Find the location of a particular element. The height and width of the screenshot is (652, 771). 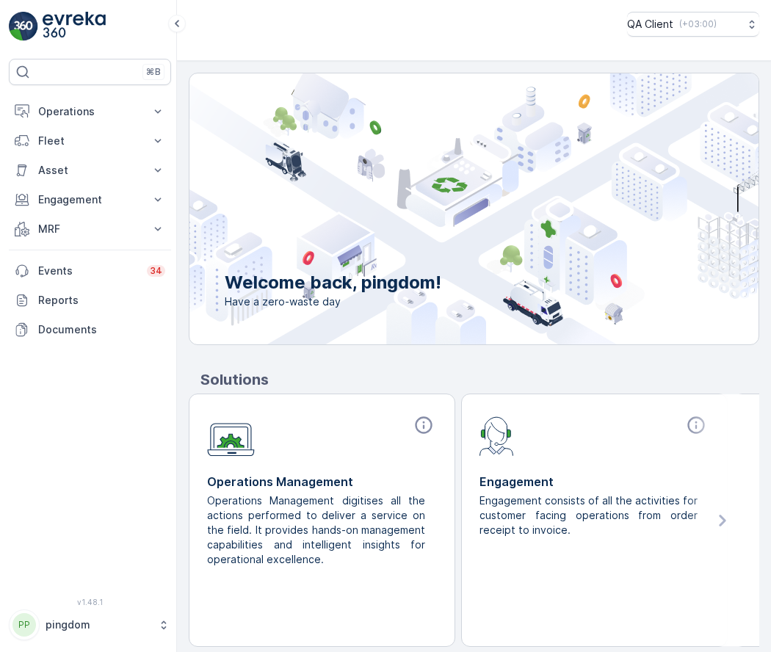

div: PP is located at coordinates (24, 625).